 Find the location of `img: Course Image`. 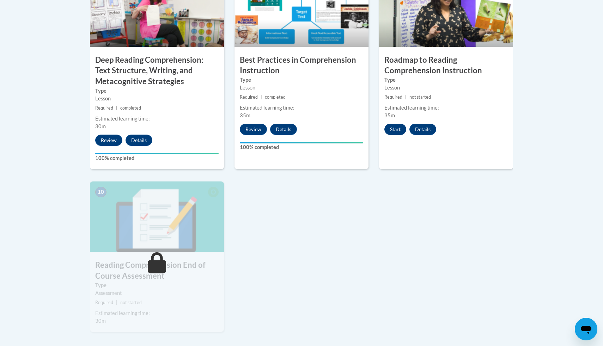

img: Course Image is located at coordinates (157, 217).